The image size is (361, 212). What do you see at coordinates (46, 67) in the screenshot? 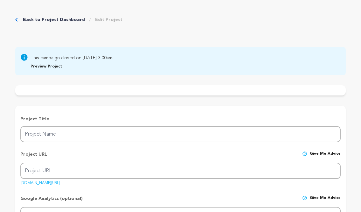
I see `a: Preview Project` at bounding box center [46, 67].